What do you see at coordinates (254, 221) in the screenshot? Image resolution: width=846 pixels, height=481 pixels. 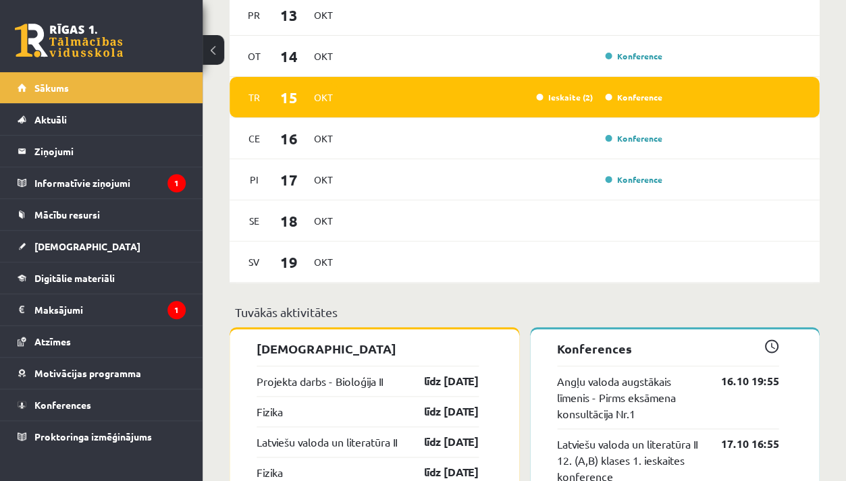 I see `span: Se` at bounding box center [254, 221].